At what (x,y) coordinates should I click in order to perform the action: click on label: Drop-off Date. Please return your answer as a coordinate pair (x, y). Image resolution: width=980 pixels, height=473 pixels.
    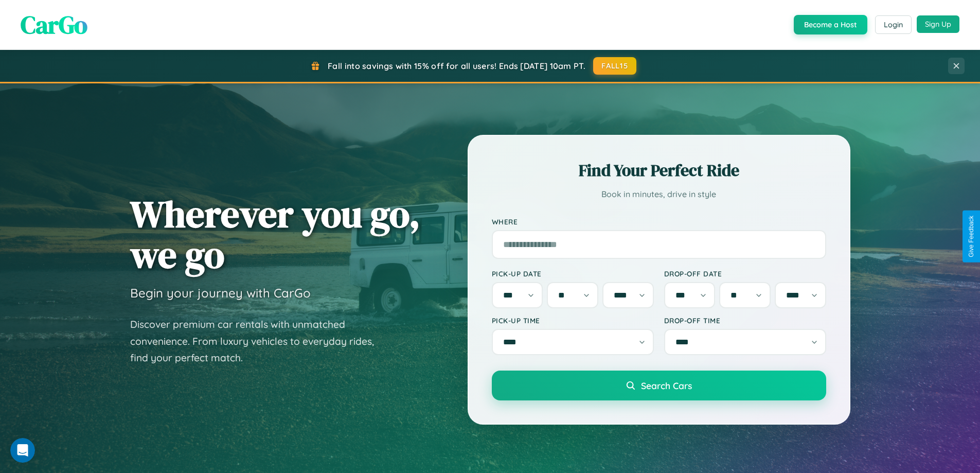
    Looking at the image, I should click on (745, 273).